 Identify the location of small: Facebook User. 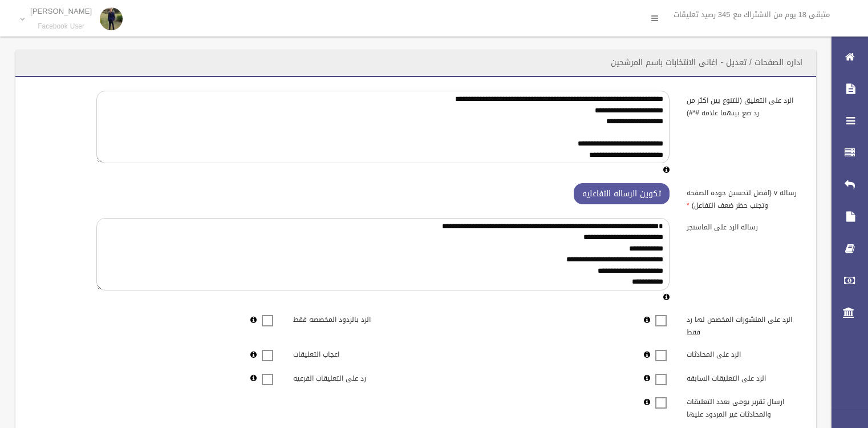
(61, 26).